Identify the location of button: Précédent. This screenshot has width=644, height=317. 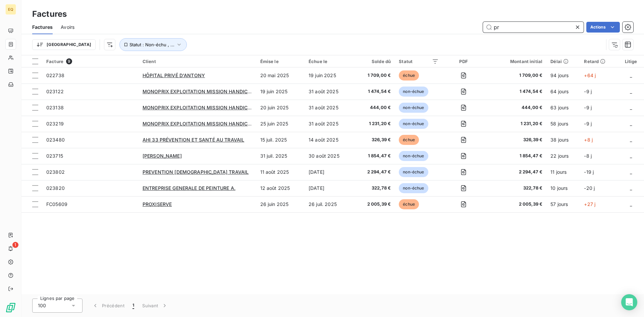
(108, 306).